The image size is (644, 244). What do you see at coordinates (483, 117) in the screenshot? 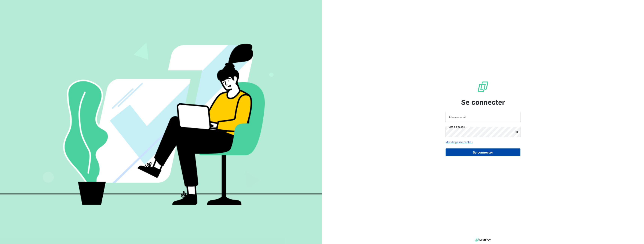
I see `input: placeholder` at bounding box center [483, 117].